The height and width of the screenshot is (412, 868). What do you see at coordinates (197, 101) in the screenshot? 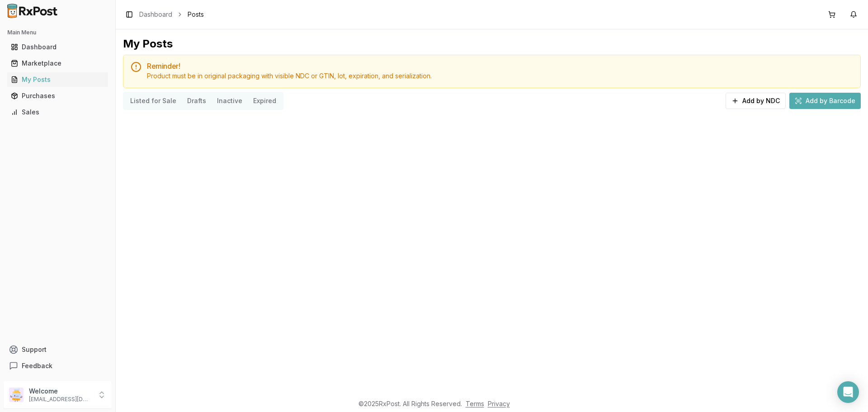
I see `button: Drafts` at bounding box center [197, 101].